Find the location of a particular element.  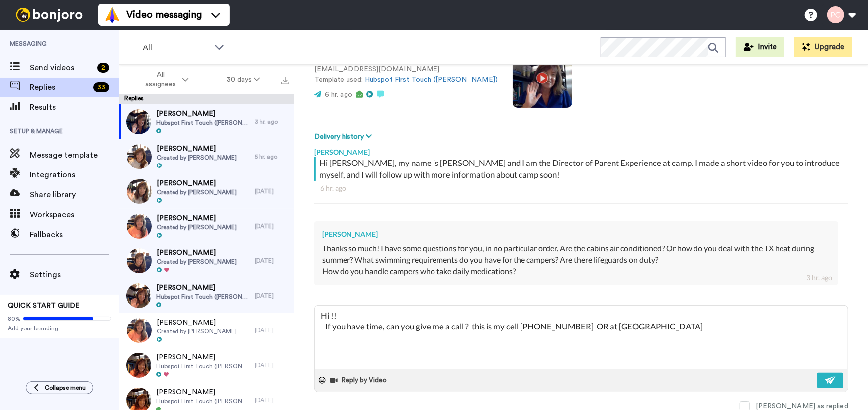

img: vm-color.svg is located at coordinates (112, 15).